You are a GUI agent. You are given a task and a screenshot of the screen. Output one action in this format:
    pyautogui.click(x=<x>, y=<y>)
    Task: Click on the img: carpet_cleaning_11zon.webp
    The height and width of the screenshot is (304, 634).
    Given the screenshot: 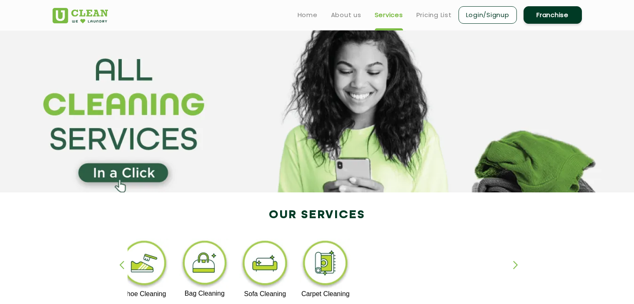 What is the action you would take?
    pyautogui.click(x=325, y=265)
    